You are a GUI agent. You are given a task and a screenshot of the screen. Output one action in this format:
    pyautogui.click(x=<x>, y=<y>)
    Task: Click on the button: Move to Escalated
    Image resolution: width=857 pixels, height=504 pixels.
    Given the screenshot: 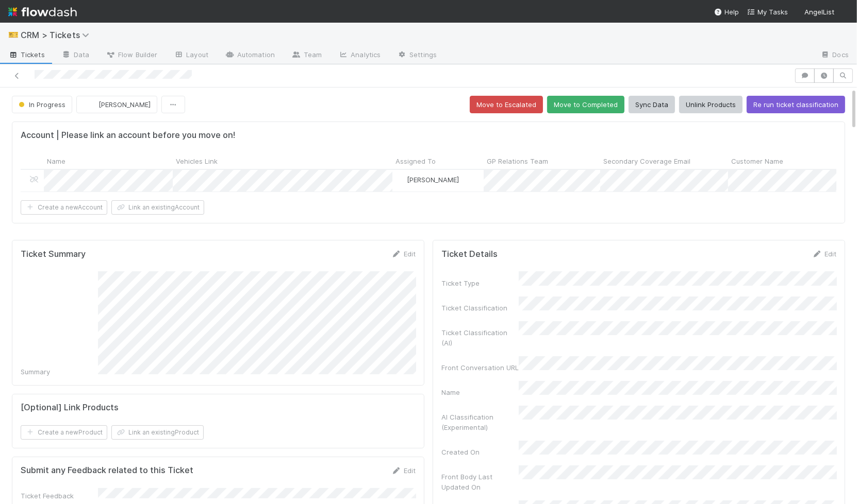 What is the action you would take?
    pyautogui.click(x=506, y=104)
    